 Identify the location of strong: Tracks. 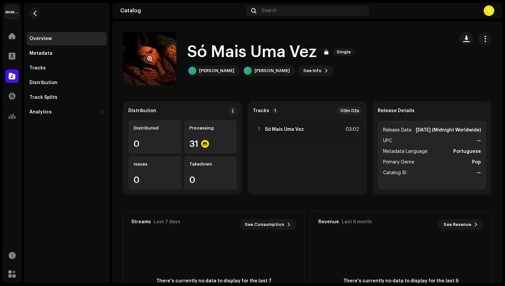
(261, 111).